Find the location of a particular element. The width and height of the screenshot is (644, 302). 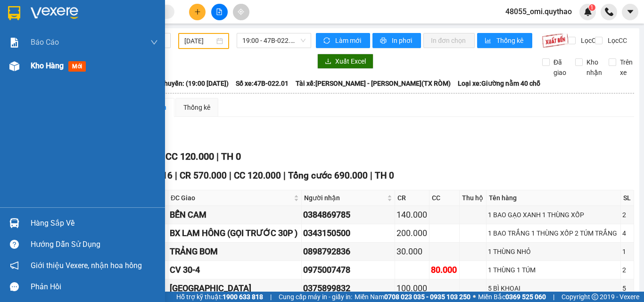

button: plus is located at coordinates (197, 12).